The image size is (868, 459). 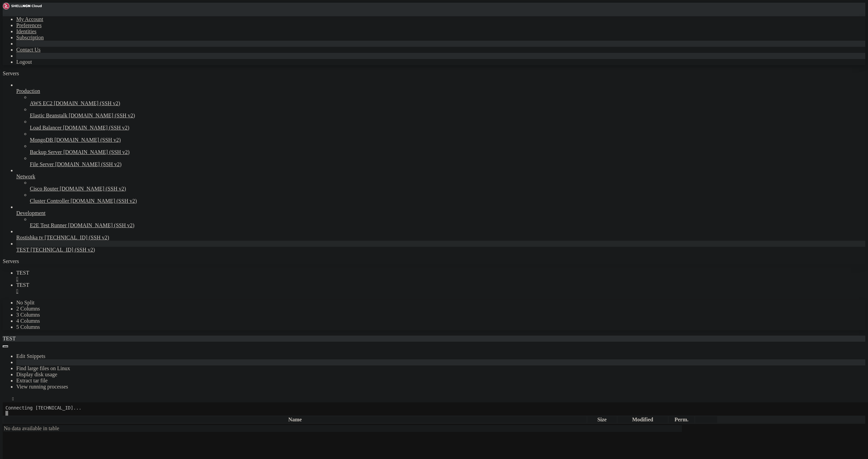 I want to click on a: Edit Snippets, so click(x=31, y=356).